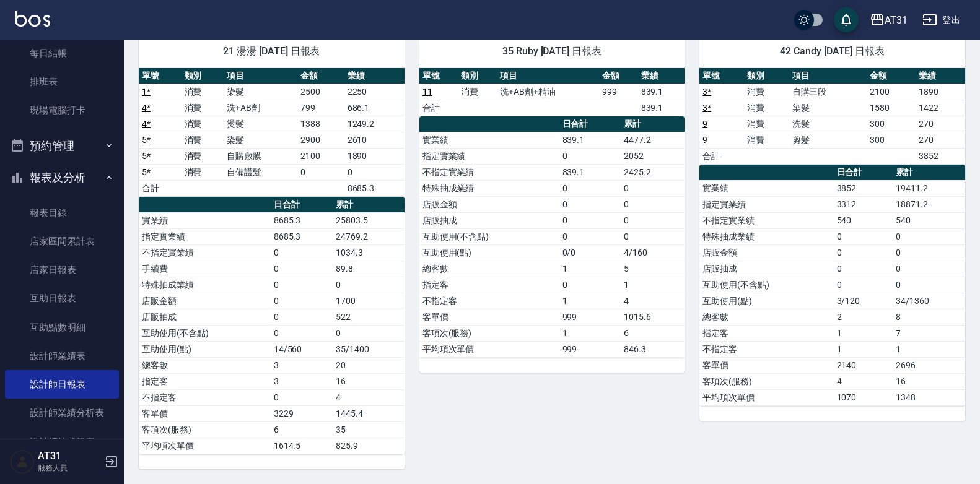  I want to click on td: 825.9, so click(368, 445).